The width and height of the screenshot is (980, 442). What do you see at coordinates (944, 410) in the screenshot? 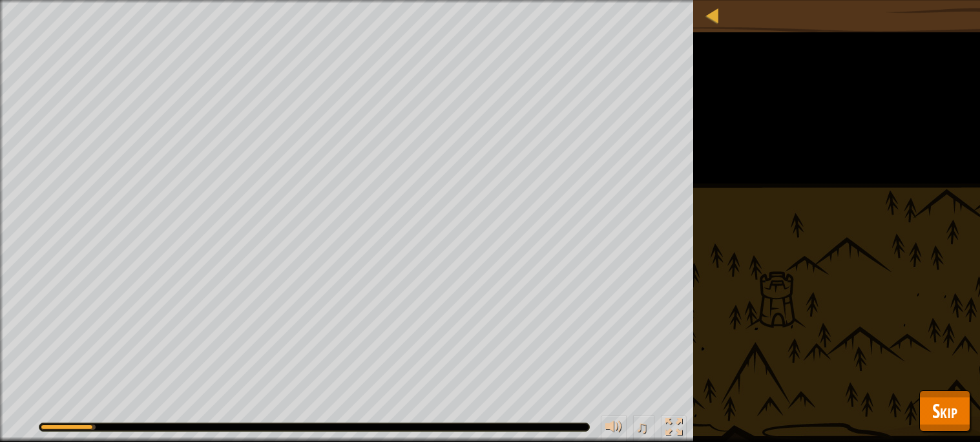
I see `button: Skip` at bounding box center [944, 410].